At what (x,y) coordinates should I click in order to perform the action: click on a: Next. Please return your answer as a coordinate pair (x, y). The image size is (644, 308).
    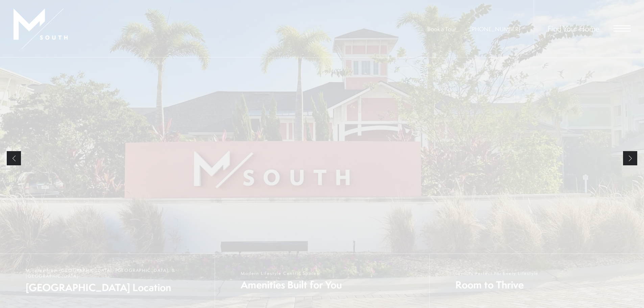
    Looking at the image, I should click on (630, 158).